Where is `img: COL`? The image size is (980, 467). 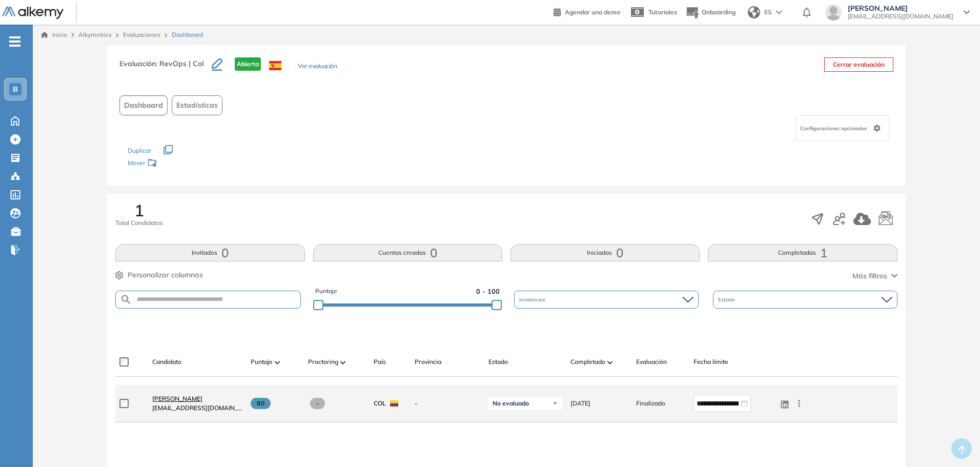
img: COL is located at coordinates (394, 404).